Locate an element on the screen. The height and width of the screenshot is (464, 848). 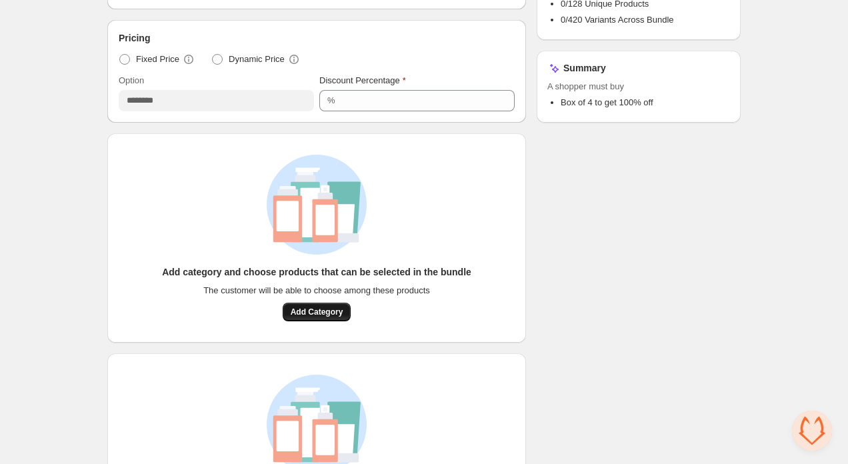
li: Box of 4 to get 100% off is located at coordinates (645, 103).